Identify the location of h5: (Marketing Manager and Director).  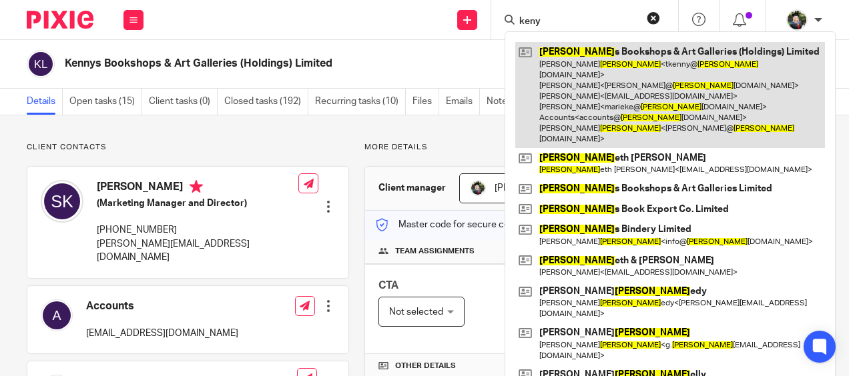
(198, 204).